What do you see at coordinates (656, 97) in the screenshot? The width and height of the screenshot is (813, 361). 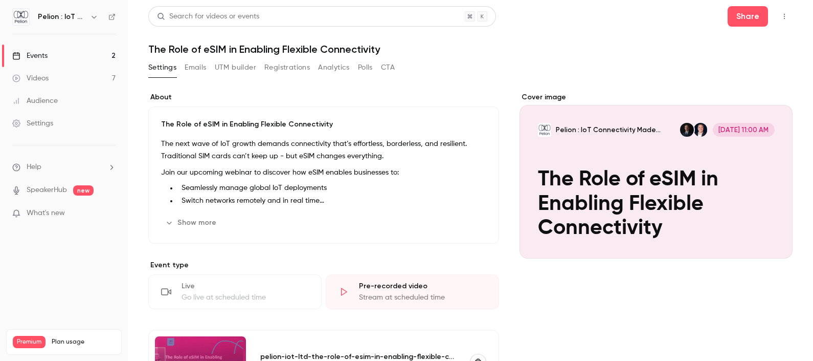 I see `label: Cover image` at bounding box center [656, 97].